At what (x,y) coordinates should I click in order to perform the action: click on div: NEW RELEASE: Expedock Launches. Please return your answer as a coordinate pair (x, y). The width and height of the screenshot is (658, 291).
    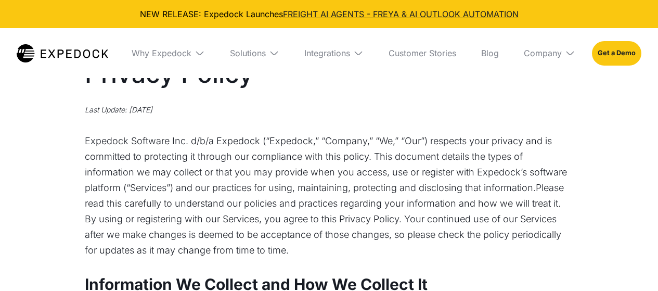
    Looking at the image, I should click on (329, 14).